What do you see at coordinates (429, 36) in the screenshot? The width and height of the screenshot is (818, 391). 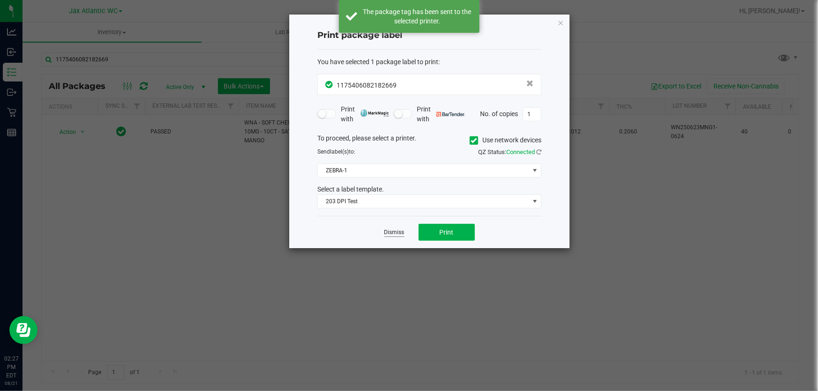 I see `h4: Print package label` at bounding box center [429, 36].